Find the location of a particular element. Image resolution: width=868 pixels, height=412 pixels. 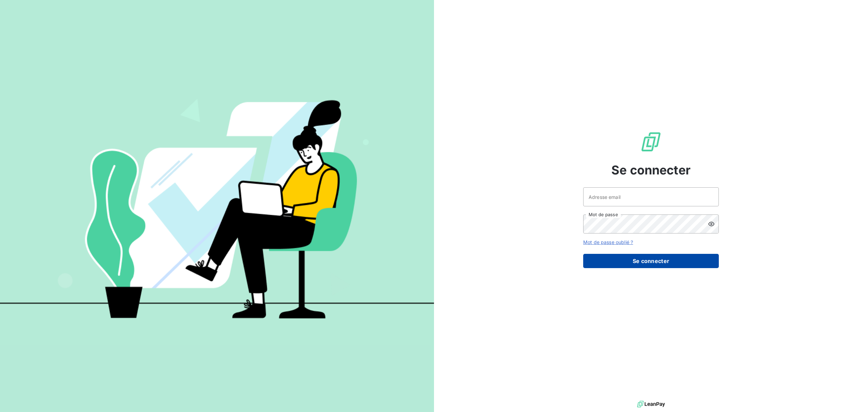

img: logo is located at coordinates (651, 404).